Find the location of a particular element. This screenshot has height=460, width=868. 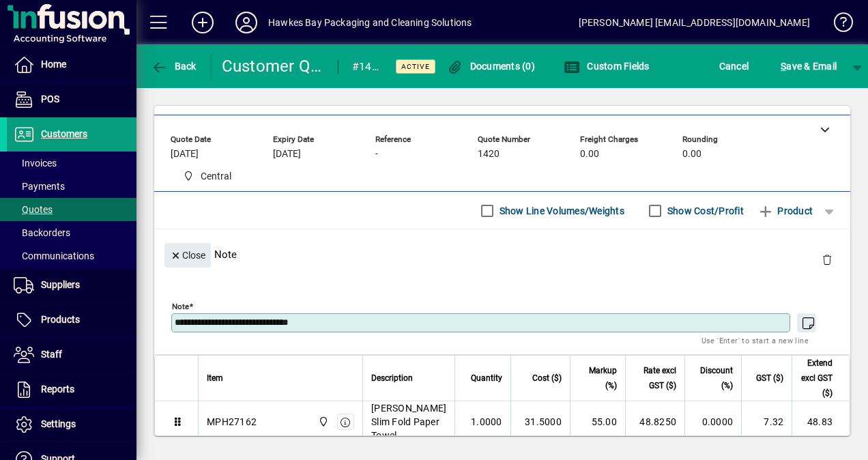

a: POS is located at coordinates (72, 100).